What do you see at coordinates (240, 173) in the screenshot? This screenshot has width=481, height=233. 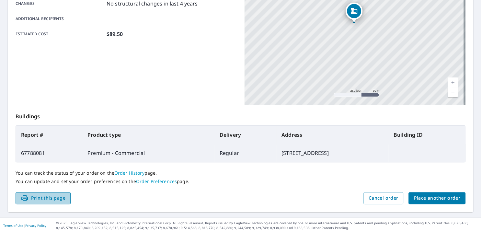 I see `p: You can track the status of your order on the page.` at bounding box center [240, 173].